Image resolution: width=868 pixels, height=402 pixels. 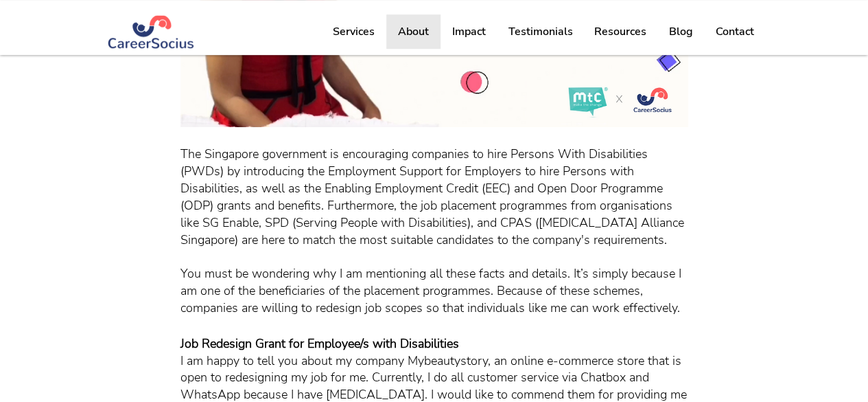 I want to click on span: The Singapore government is encouraging companies to hire Persons With Disabilities (PWDs) by int..., so click(x=433, y=197).